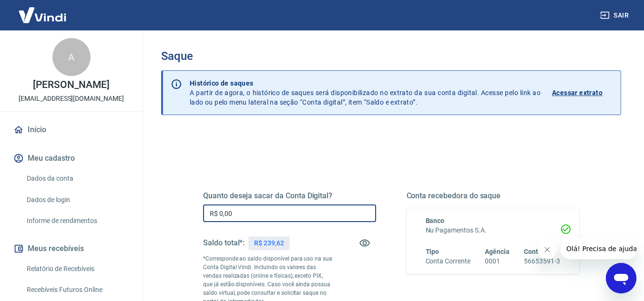 Image resolution: width=644 pixels, height=301 pixels. What do you see at coordinates (43, 15) in the screenshot?
I see `img: Vindi` at bounding box center [43, 15].